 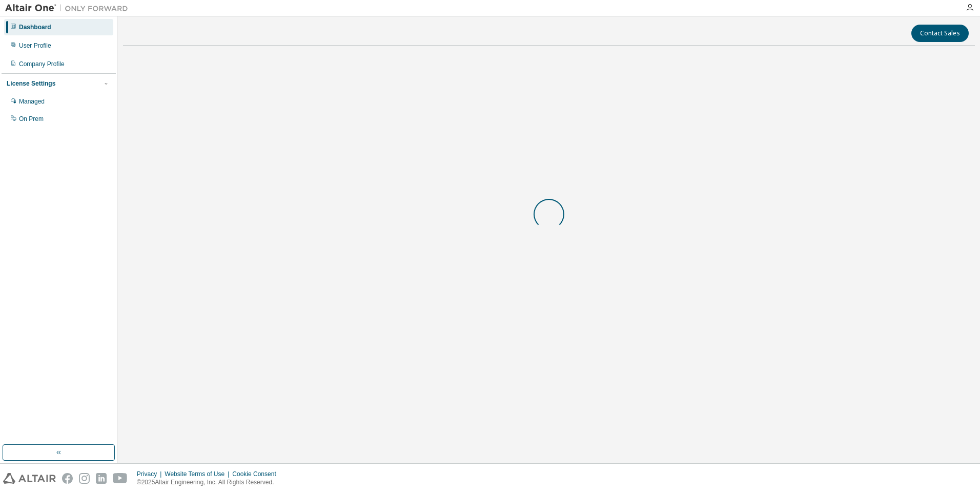 I want to click on img: Altair One, so click(x=69, y=8).